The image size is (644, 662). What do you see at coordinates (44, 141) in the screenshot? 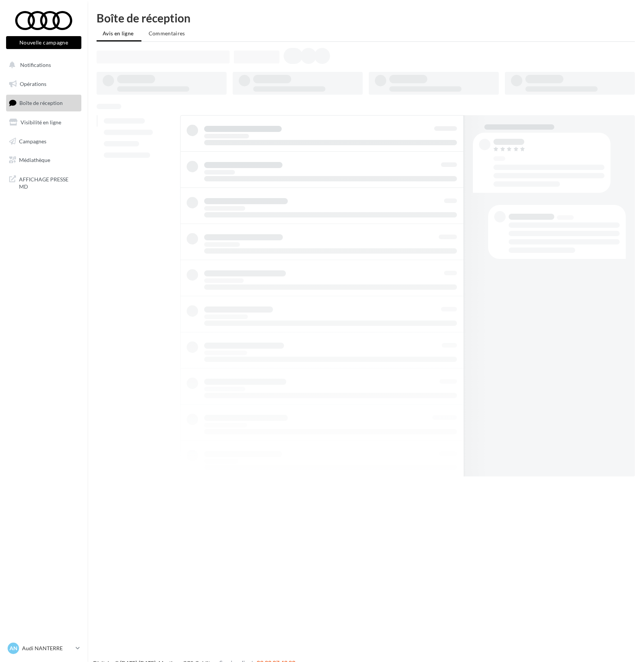
I see `a: Campagnes` at bounding box center [44, 141].